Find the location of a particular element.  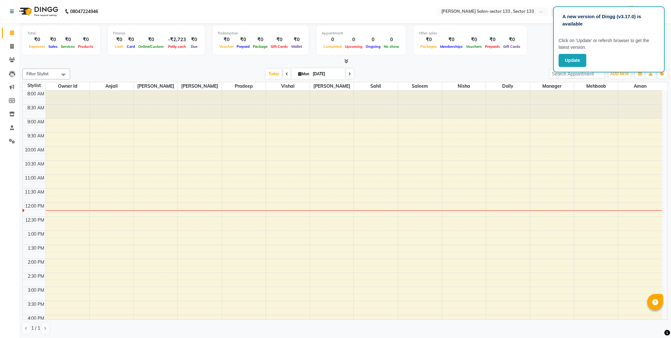

span: Cash is located at coordinates (119, 46).